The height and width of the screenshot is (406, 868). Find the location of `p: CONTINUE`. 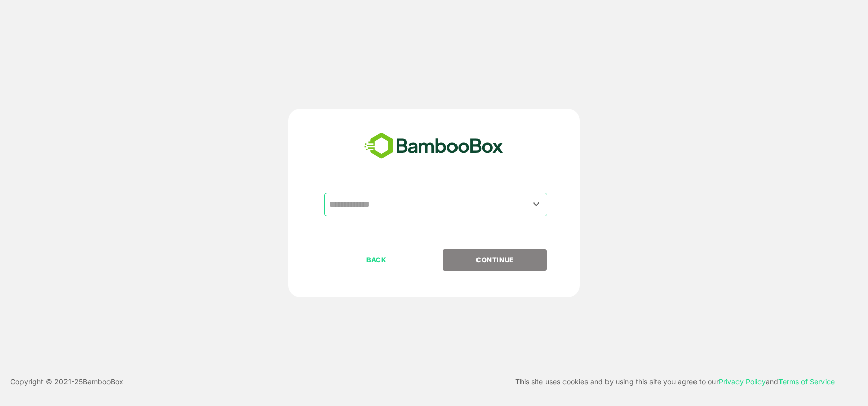

p: CONTINUE is located at coordinates (494, 259).